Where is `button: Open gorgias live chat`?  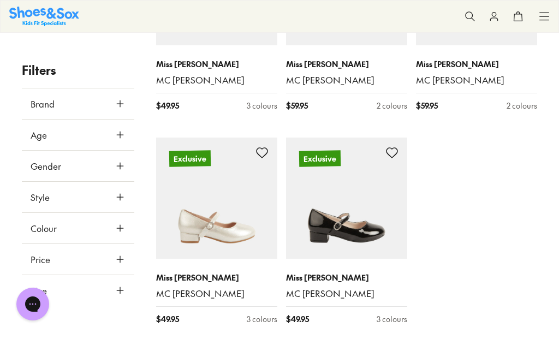 button: Open gorgias live chat is located at coordinates (22, 20).